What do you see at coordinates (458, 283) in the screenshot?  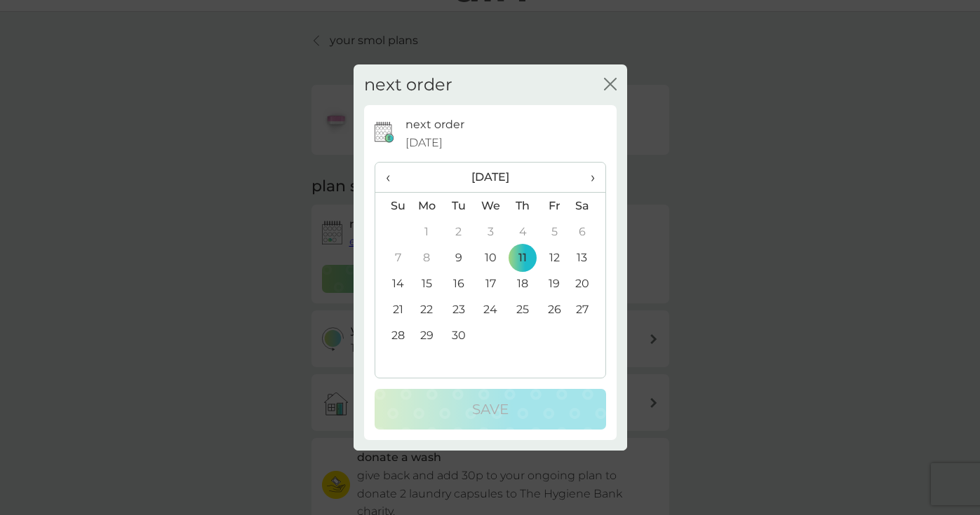 I see `td: 16` at bounding box center [458, 283].